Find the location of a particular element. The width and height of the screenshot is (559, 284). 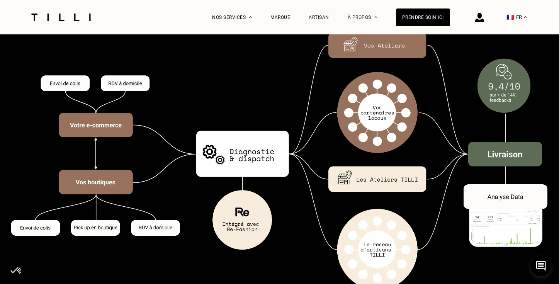

div: Prendre soin ici is located at coordinates (423, 17).